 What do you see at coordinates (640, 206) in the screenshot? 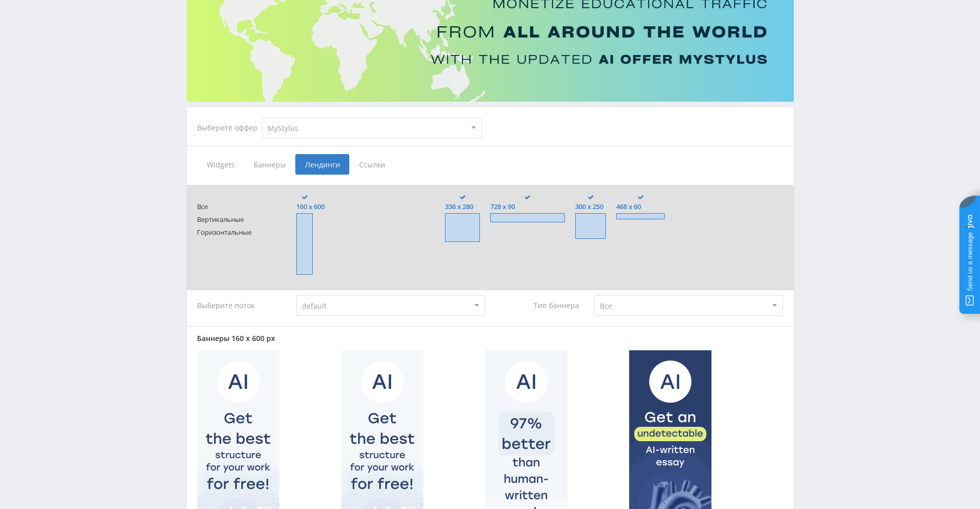
I see `span: 468 x 60` at bounding box center [640, 206].